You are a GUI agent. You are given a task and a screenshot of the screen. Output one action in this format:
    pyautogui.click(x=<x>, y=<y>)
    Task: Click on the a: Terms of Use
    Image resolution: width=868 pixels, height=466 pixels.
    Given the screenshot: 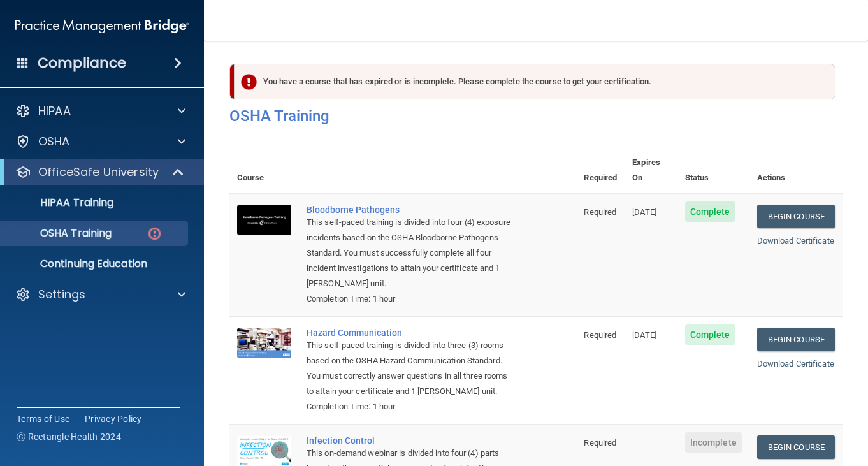 What is the action you would take?
    pyautogui.click(x=43, y=418)
    